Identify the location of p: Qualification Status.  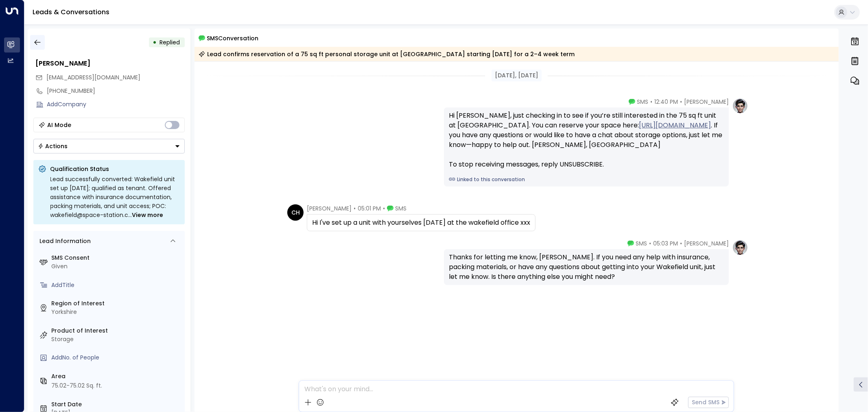
(115, 169).